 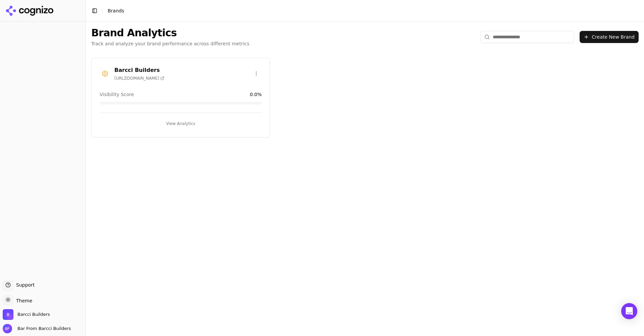 I want to click on button: Open organization switcher, so click(x=26, y=314).